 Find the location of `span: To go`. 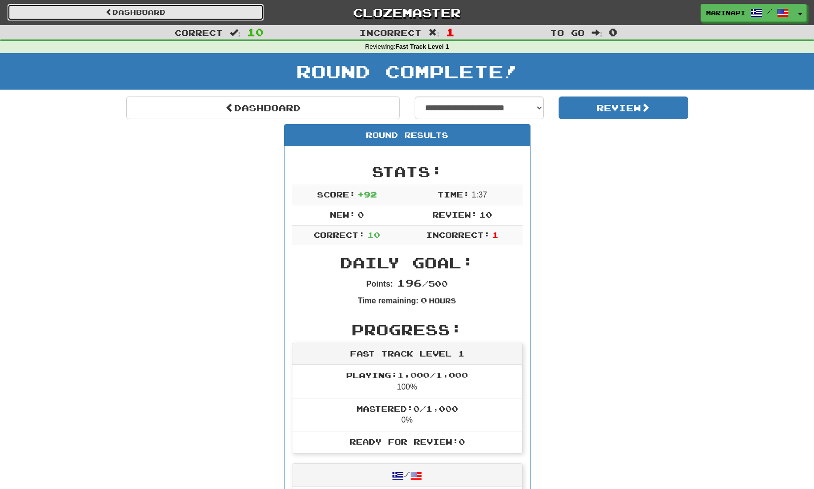

span: To go is located at coordinates (567, 33).